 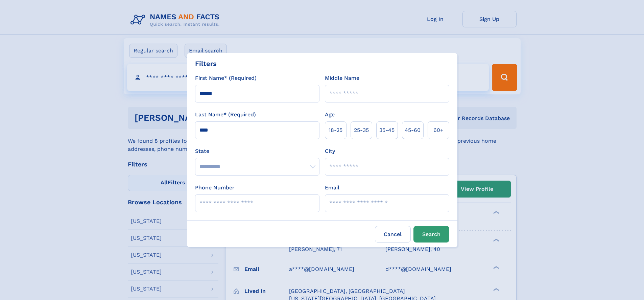 I want to click on span: 45‑60, so click(x=412, y=130).